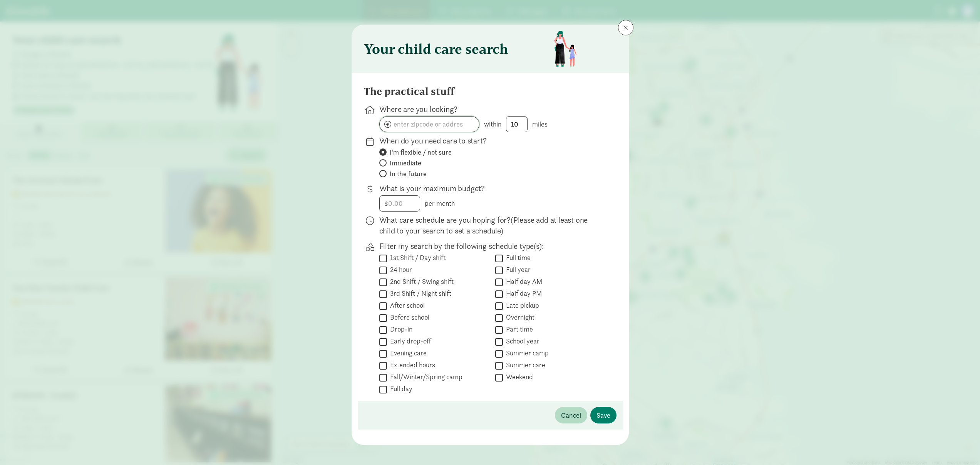  Describe the element at coordinates (523, 294) in the screenshot. I see `label: Half day PM` at that location.